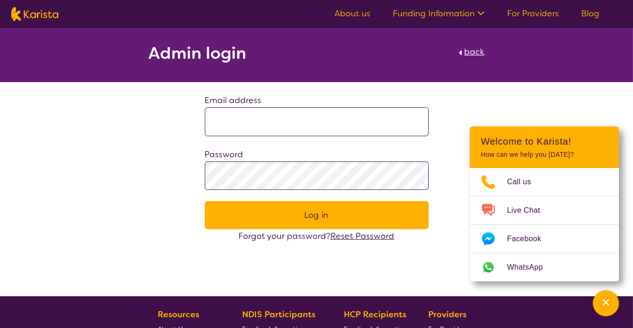 This screenshot has width=633, height=328. What do you see at coordinates (363, 236) in the screenshot?
I see `span: Reset Password` at bounding box center [363, 236].